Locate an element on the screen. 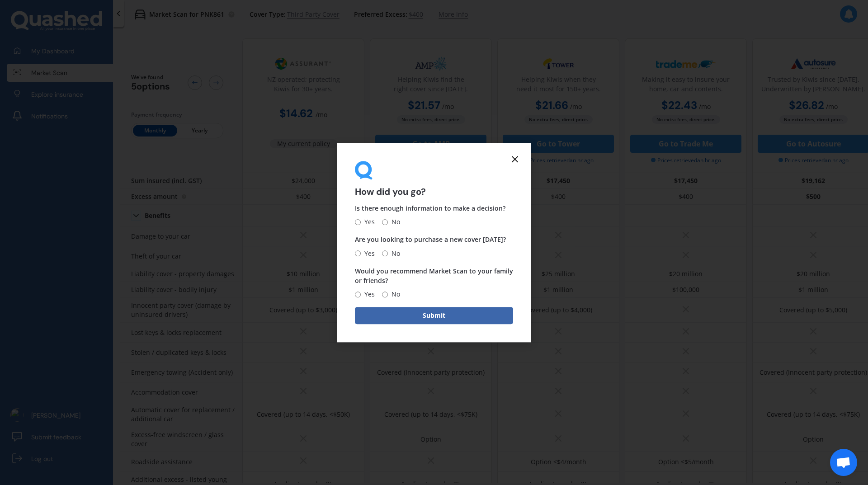 This screenshot has height=485, width=868. a: Open chat is located at coordinates (843, 462).